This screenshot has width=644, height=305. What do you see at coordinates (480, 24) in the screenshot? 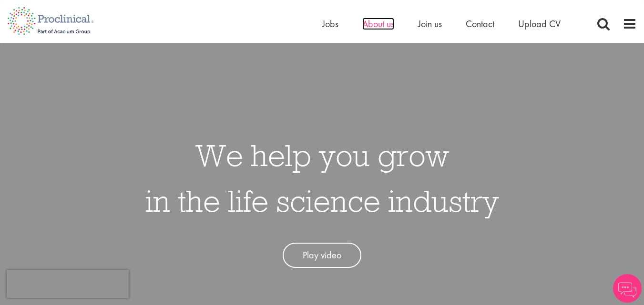
I see `span: Contact` at bounding box center [480, 24].